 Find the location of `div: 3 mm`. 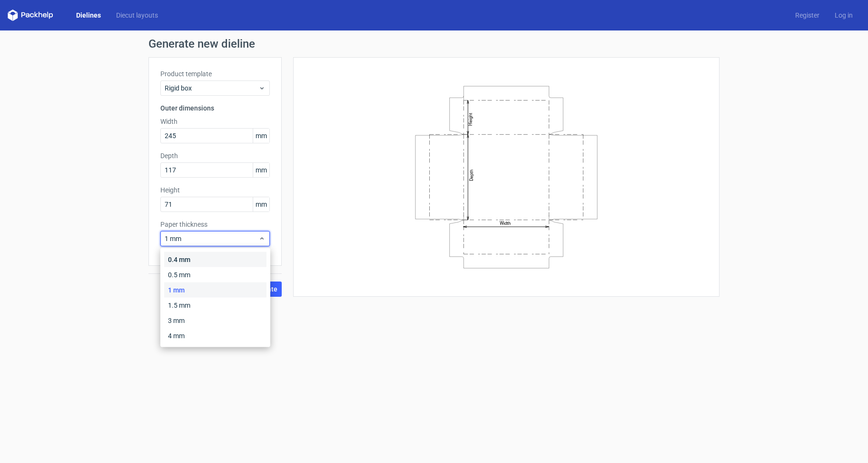

div: 3 mm is located at coordinates (215, 321).